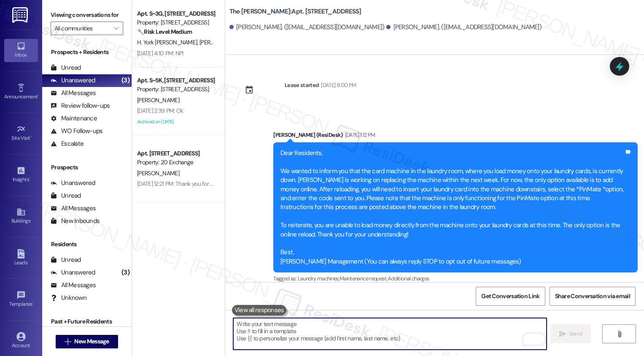 The height and width of the screenshot is (356, 644). What do you see at coordinates (364, 278) in the screenshot?
I see `span: Maintenance request ,` at bounding box center [364, 278].